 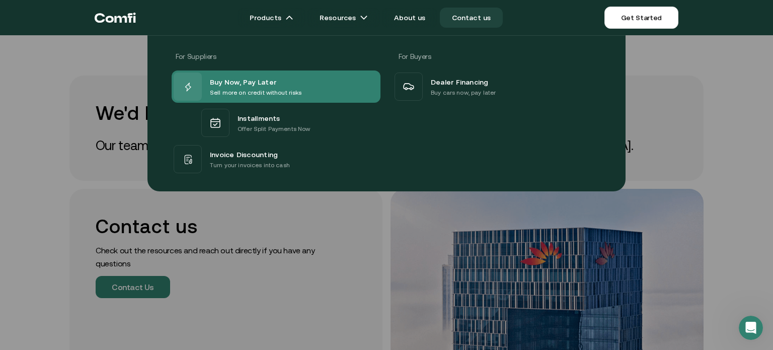 What do you see at coordinates (196, 56) in the screenshot?
I see `span: For Suppliers` at bounding box center [196, 56].